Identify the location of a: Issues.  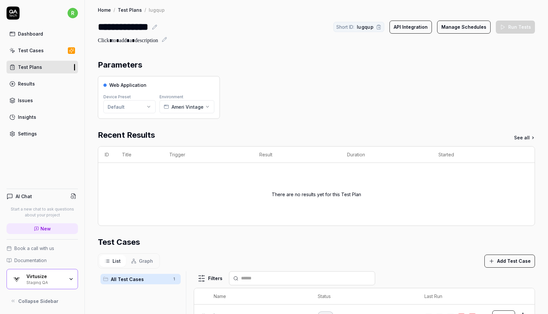
(42, 100).